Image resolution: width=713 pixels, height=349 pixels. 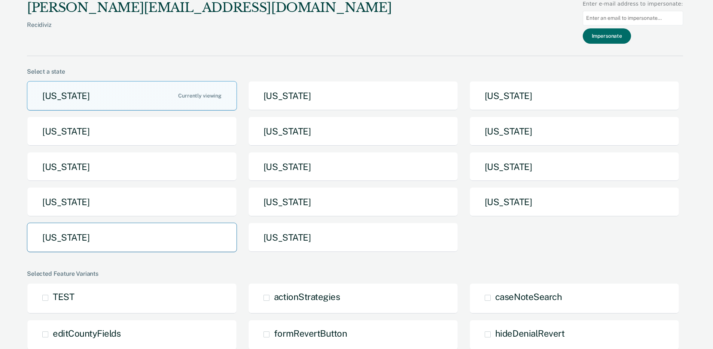 What do you see at coordinates (355, 71) in the screenshot?
I see `div: Select a state` at bounding box center [355, 71].